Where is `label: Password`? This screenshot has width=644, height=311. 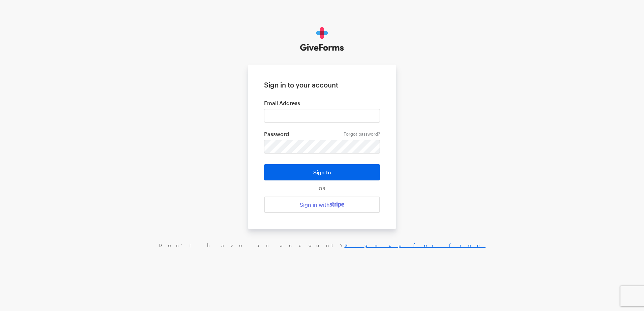
label: Password is located at coordinates (322, 134).